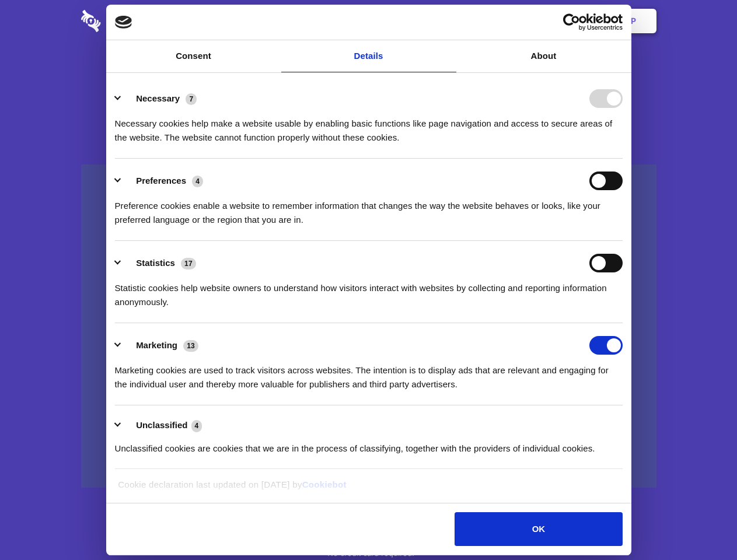 The width and height of the screenshot is (737, 560). What do you see at coordinates (123, 22) in the screenshot?
I see `img: logo` at bounding box center [123, 22].